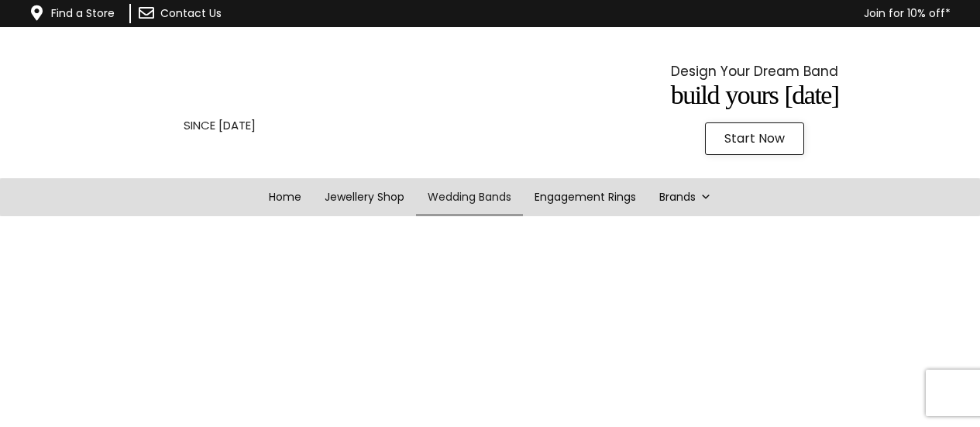 The width and height of the screenshot is (980, 427). What do you see at coordinates (685, 197) in the screenshot?
I see `a: Brands` at bounding box center [685, 197].